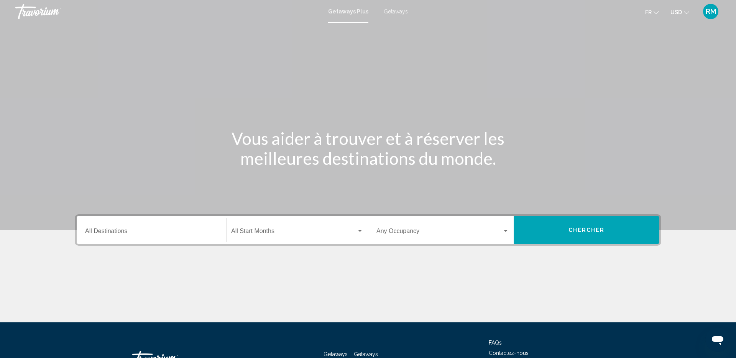 The height and width of the screenshot is (358, 736). Describe the element at coordinates (509, 353) in the screenshot. I see `span: Contactez-nous` at that location.